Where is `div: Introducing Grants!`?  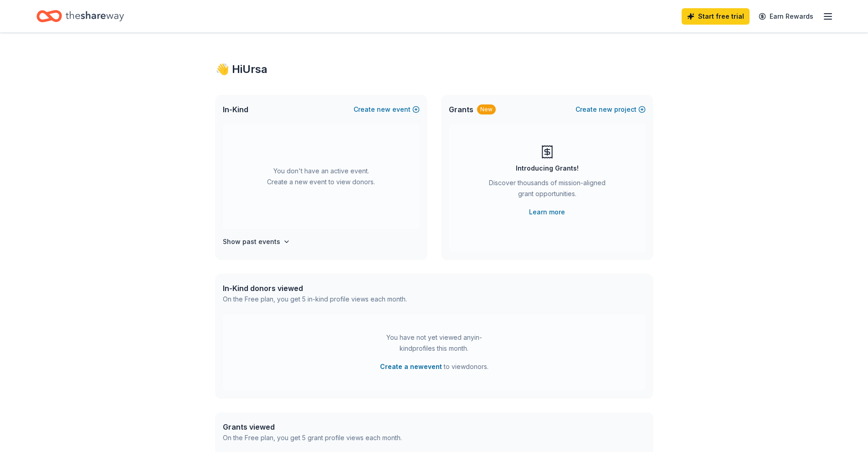
div: Introducing Grants! is located at coordinates (547, 168).